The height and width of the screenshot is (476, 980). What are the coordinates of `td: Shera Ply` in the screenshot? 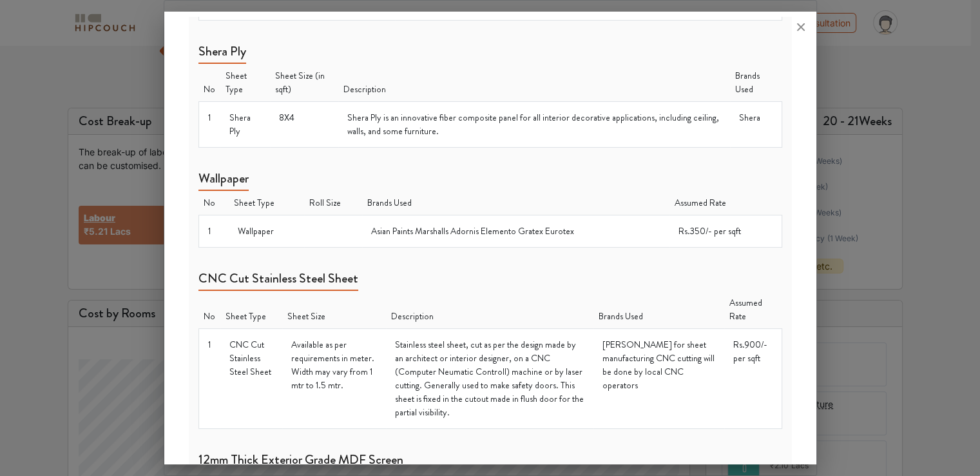 It's located at (245, 125).